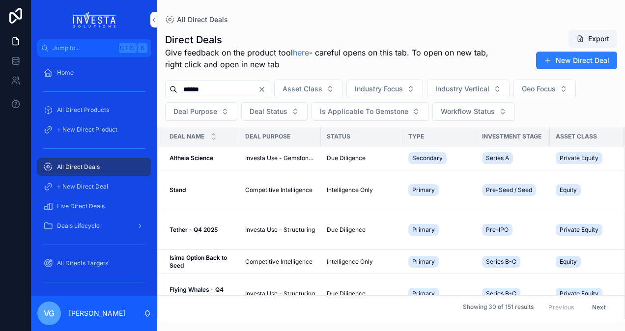 This screenshot has height=331, width=625. Describe the element at coordinates (462, 89) in the screenshot. I see `span: Industry Vertical` at that location.